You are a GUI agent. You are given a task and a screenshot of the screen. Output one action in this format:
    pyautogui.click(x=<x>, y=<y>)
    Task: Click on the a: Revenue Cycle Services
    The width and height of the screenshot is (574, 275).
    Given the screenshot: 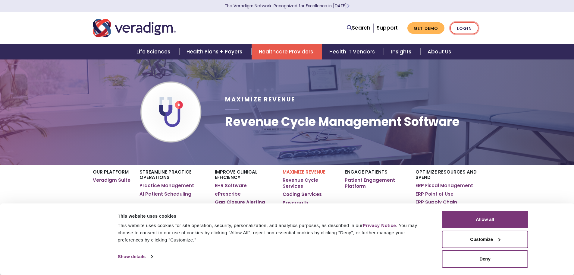 What is the action you would take?
    pyautogui.click(x=309, y=183)
    